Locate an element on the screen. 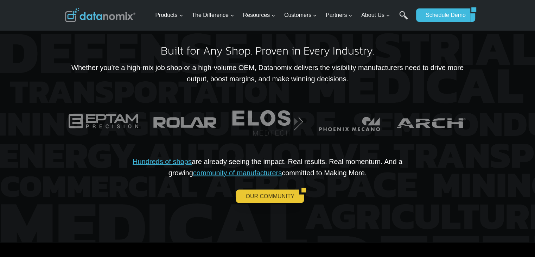 The width and height of the screenshot is (535, 257). a: community of manufacturers is located at coordinates (238, 173).